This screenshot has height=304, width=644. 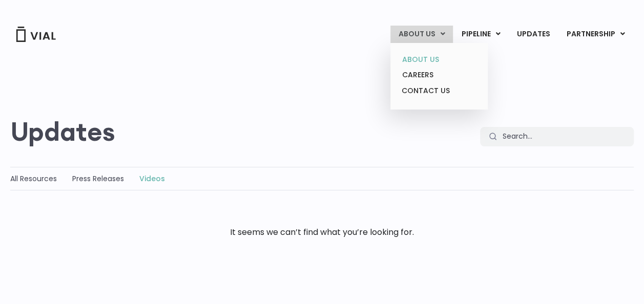 What do you see at coordinates (564, 136) in the screenshot?
I see `input: Search...` at bounding box center [564, 136].